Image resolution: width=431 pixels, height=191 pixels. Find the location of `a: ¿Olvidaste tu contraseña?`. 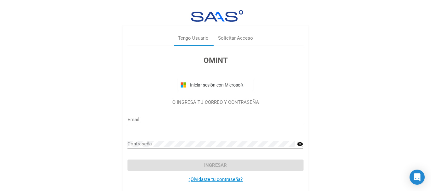

a: ¿Olvidaste tu contraseña? is located at coordinates (215, 180).